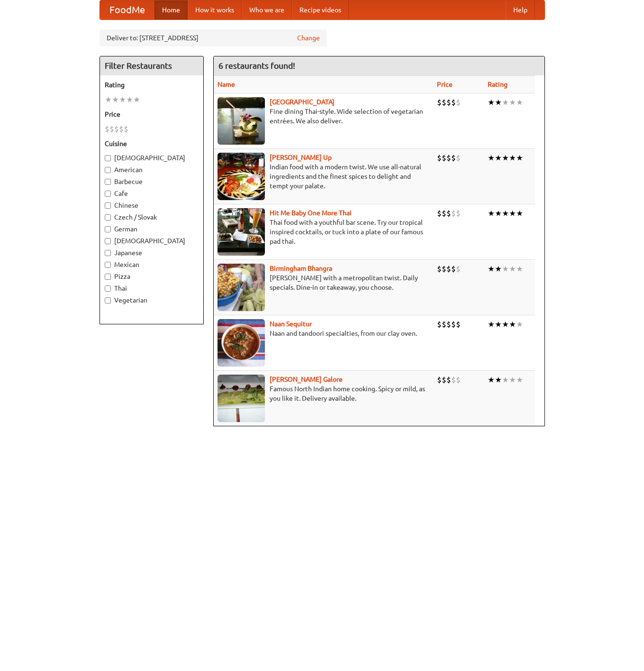 This screenshot has width=644, height=671. Describe the element at coordinates (152, 194) in the screenshot. I see `label: Cafe` at that location.